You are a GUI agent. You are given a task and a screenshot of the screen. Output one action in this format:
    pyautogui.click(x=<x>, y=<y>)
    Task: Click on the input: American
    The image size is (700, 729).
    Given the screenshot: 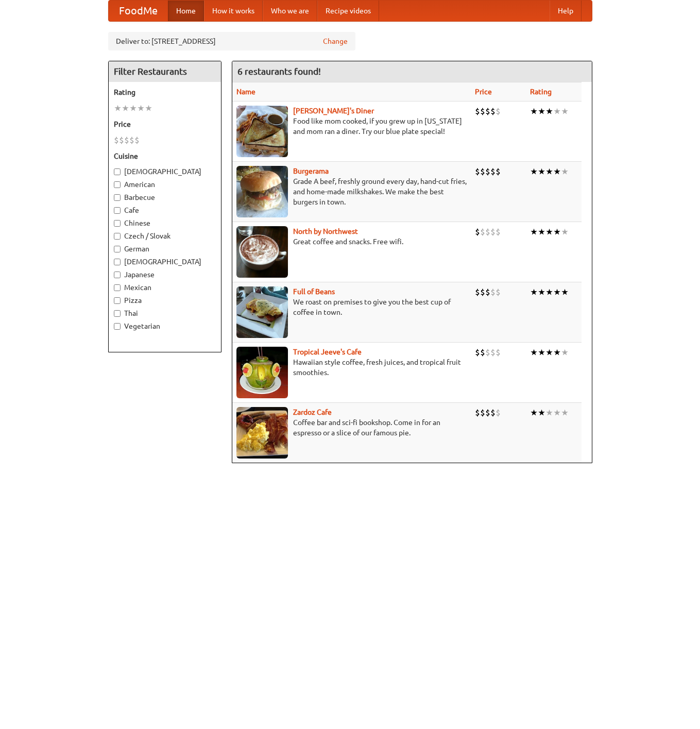 What is the action you would take?
    pyautogui.click(x=117, y=185)
    